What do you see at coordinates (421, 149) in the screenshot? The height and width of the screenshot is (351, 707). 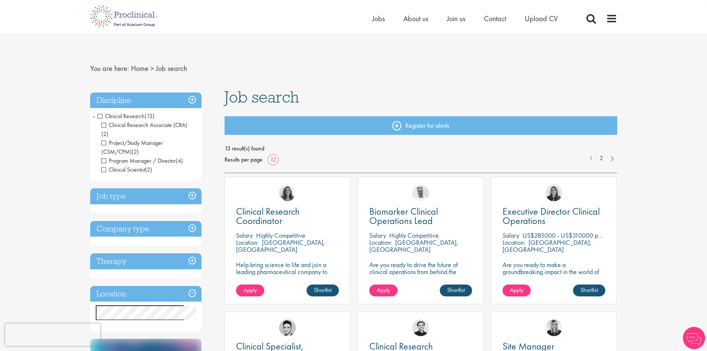 I see `span: 13 result(s) found` at bounding box center [421, 149].